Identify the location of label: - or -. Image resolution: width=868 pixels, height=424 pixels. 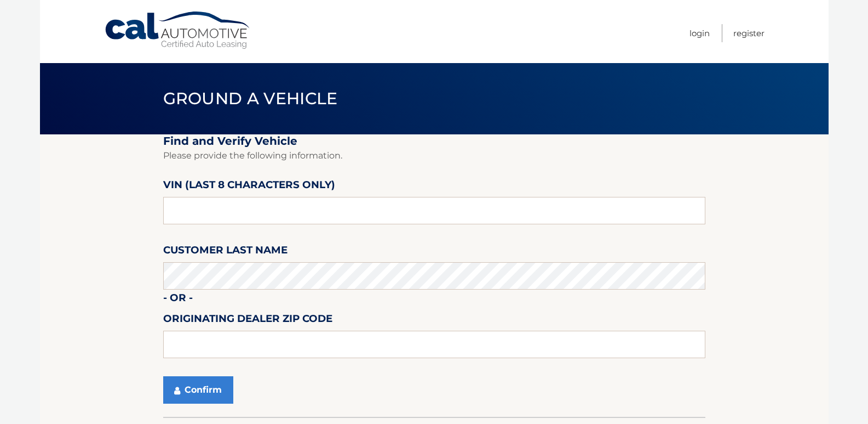
(178, 299).